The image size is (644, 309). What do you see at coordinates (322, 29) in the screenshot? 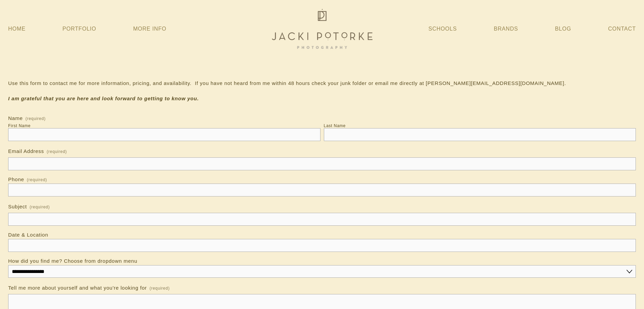
I see `img: Jacki Potorke Sacramento Family Photographer` at bounding box center [322, 29].